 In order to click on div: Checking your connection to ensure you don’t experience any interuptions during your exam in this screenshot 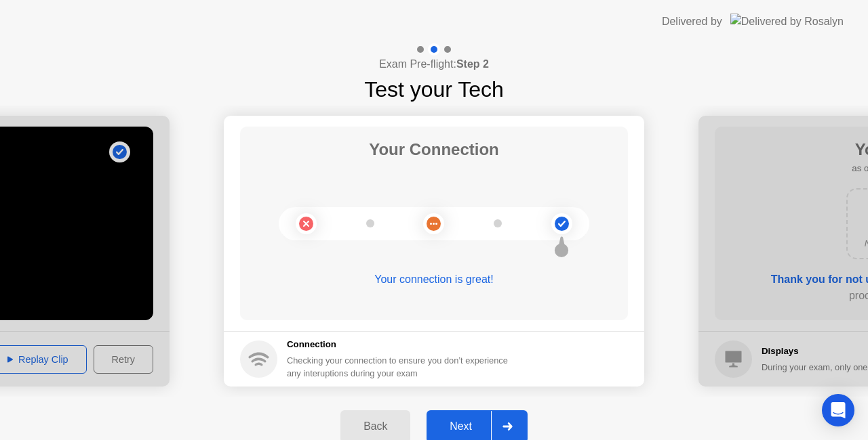, I will do `click(401, 367)`.